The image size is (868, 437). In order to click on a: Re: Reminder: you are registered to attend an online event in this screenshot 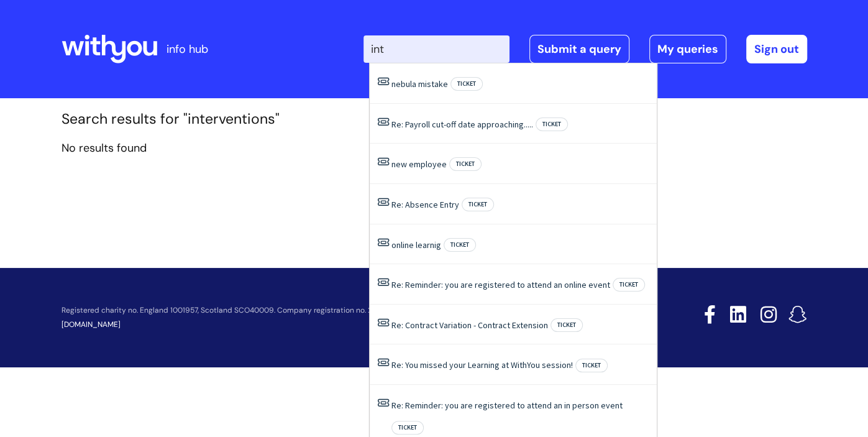, I will do `click(501, 284)`.